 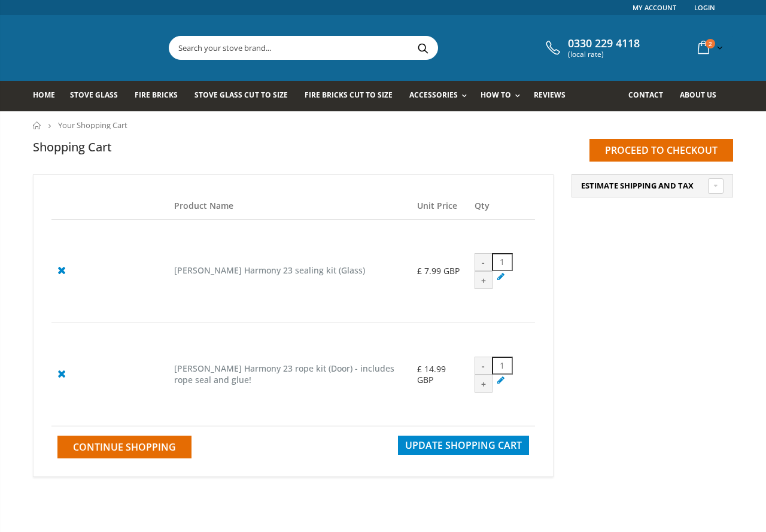 I want to click on span: 0330 229 4118, so click(x=604, y=44).